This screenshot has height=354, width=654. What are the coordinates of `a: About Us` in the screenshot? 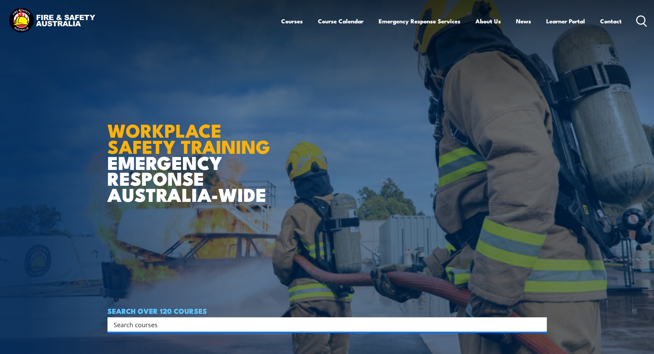 It's located at (488, 21).